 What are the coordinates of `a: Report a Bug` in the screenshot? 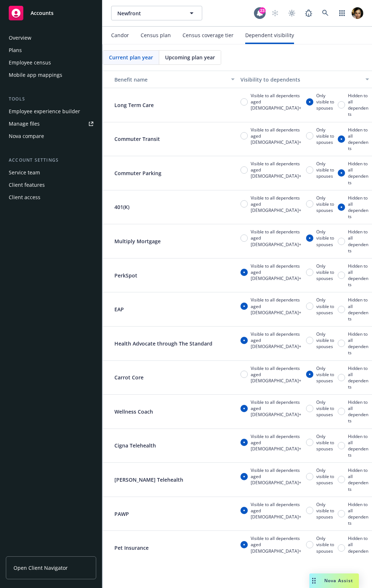 It's located at (309, 13).